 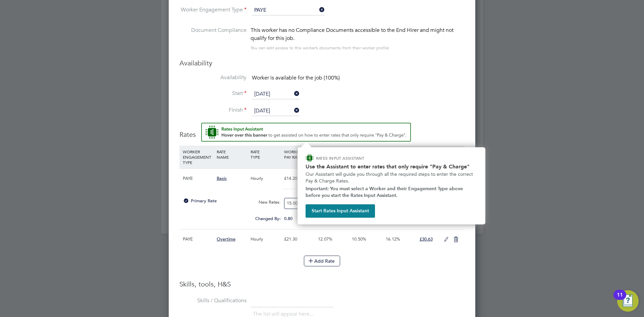 What do you see at coordinates (213, 300) in the screenshot?
I see `label: Skills / Qualifications` at bounding box center [213, 300].